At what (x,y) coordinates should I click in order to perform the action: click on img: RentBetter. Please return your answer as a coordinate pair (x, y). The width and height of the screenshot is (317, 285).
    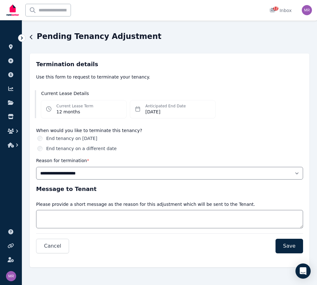
    Looking at the image, I should click on (13, 10).